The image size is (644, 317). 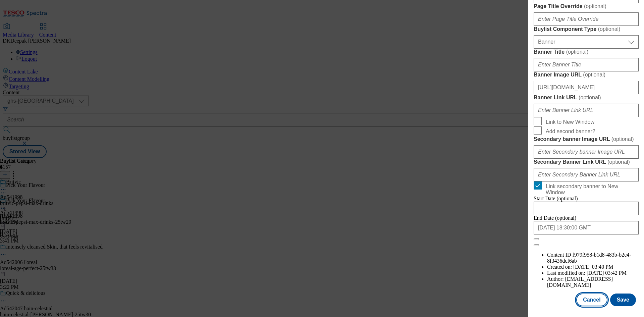 I want to click on span: f979f958-b1d8-483b-b2e4-8f3436dcf6ab, so click(x=589, y=257).